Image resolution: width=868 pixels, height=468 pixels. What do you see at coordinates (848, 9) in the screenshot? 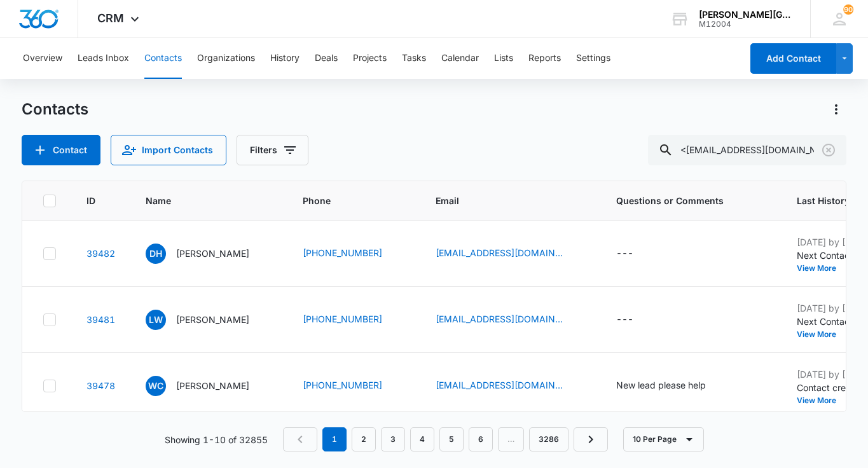
I see `span: 90` at bounding box center [848, 9].